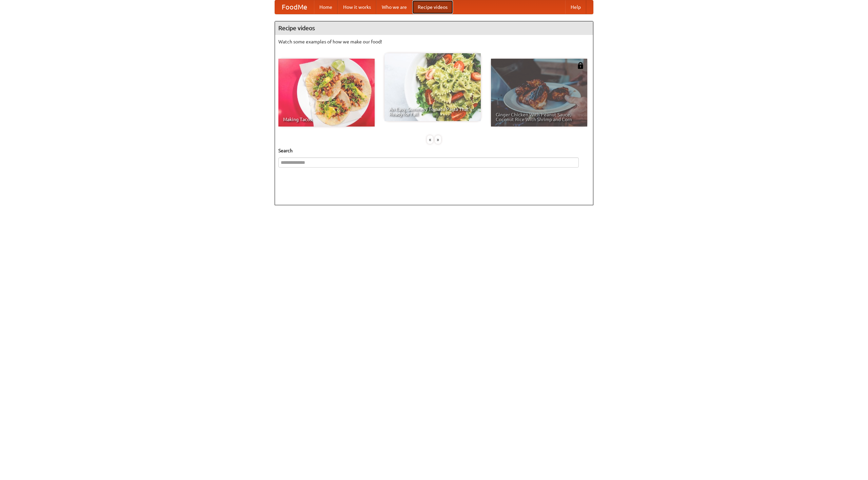 This screenshot has width=868, height=480. Describe the element at coordinates (433, 7) in the screenshot. I see `a: Recipe videos` at that location.